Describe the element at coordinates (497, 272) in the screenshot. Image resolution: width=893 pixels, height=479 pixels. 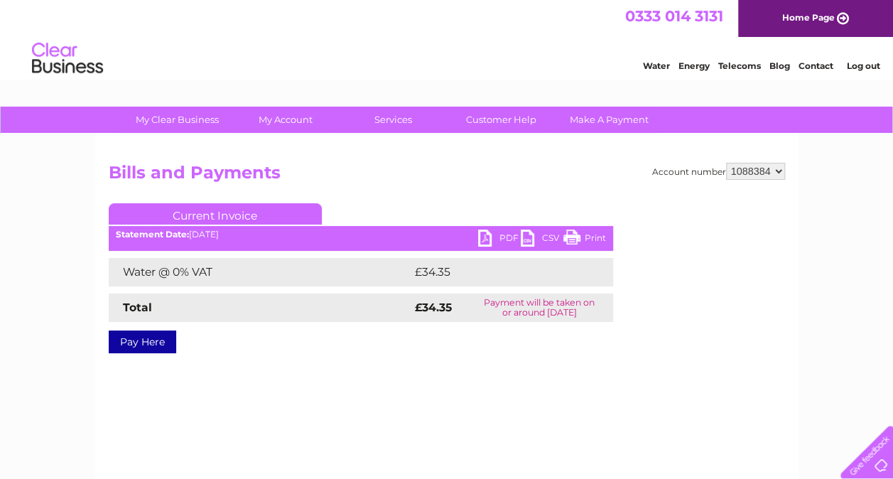
I see `td: £34.35` at that location.